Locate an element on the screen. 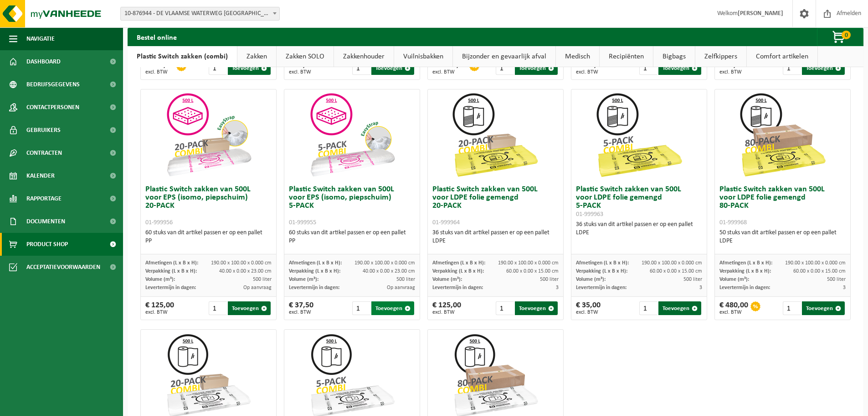 The image size is (868, 416). button: 0 is located at coordinates (840, 37).